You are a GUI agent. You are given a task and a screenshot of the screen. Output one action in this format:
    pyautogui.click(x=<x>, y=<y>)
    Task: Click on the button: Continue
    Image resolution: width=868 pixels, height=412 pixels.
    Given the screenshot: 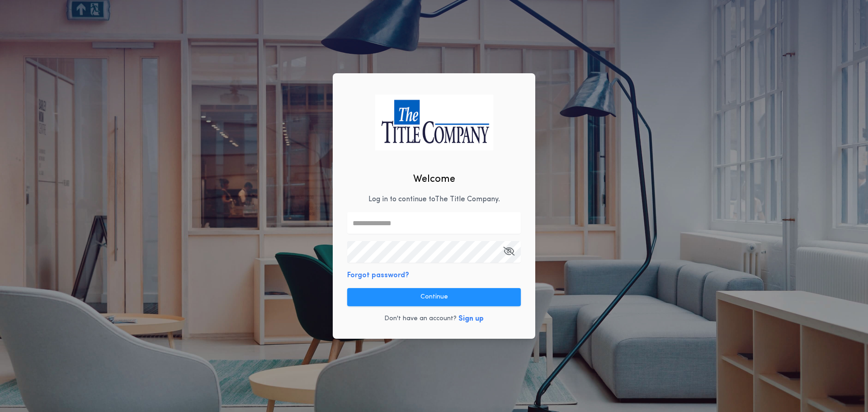 What is the action you would take?
    pyautogui.click(x=434, y=297)
    